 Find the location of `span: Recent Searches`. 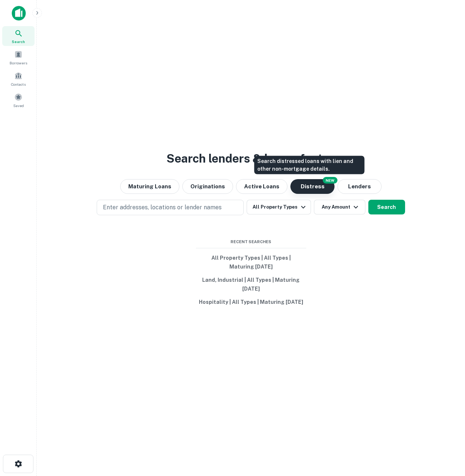

span: Recent Searches is located at coordinates (251, 242).